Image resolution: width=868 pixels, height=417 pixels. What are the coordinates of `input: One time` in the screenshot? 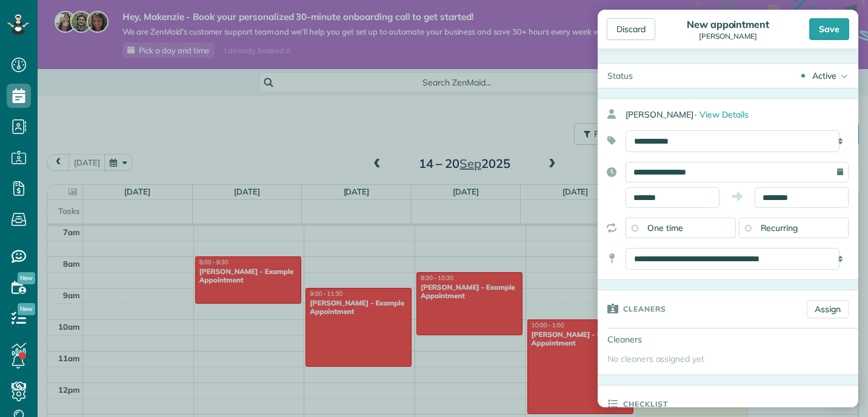 It's located at (635, 228).